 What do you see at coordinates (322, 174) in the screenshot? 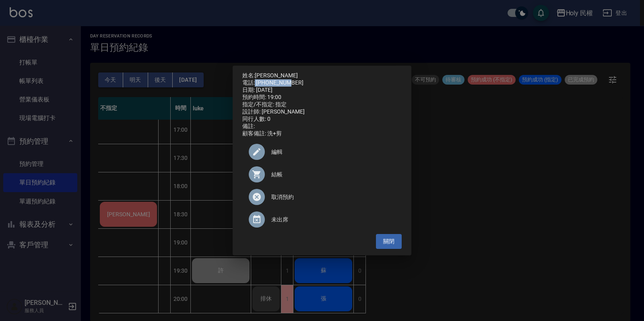
I see `div: 結帳` at bounding box center [322, 174].